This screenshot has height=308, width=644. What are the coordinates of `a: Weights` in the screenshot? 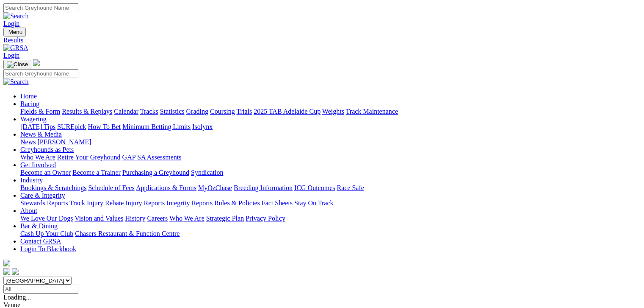 It's located at (333, 111).